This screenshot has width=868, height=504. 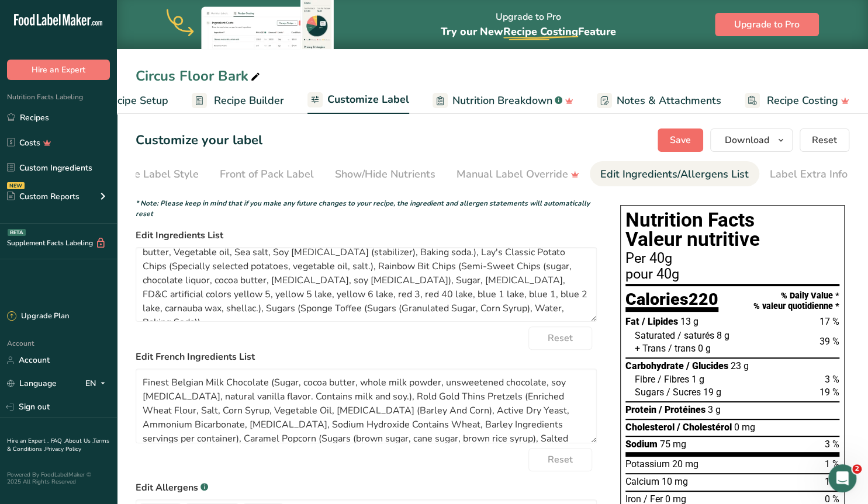 I want to click on div: Powered By FoodLabelMaker © 2025 All Rights Reserved, so click(x=59, y=479).